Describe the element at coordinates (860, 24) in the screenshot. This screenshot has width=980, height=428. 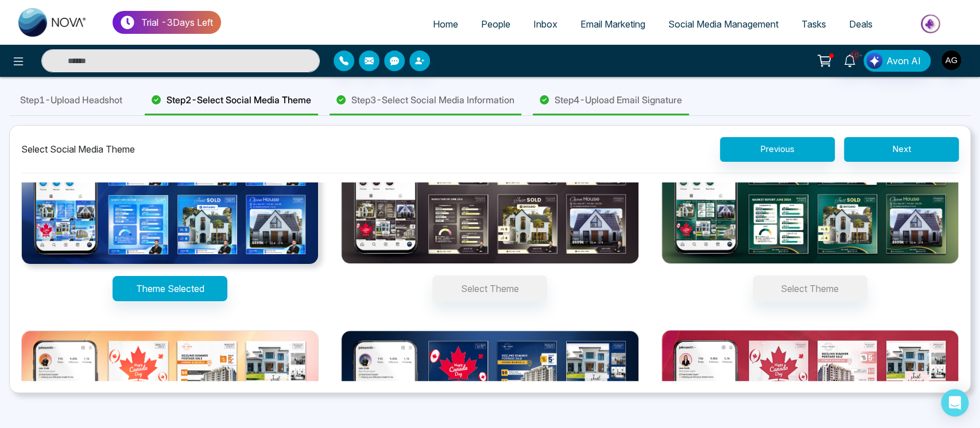
I see `span: Deals` at that location.